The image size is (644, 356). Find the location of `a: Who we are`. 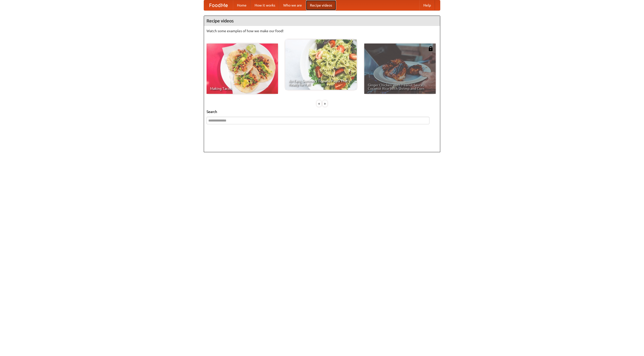

a: Who we are is located at coordinates (293, 5).